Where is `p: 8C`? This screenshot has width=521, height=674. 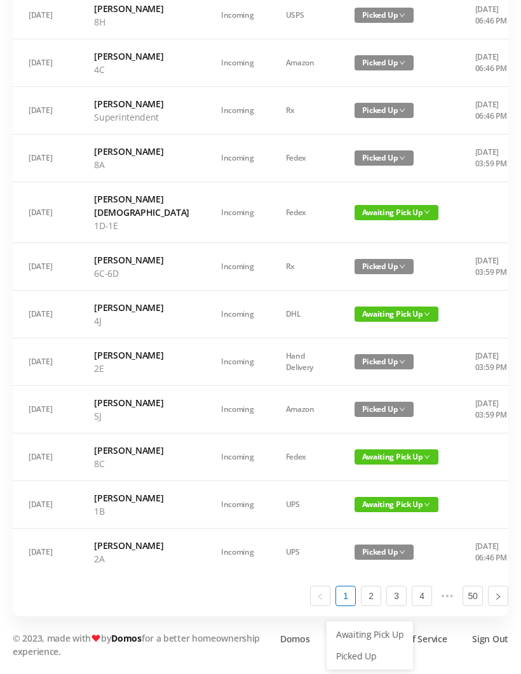 p: 8C is located at coordinates (142, 464).